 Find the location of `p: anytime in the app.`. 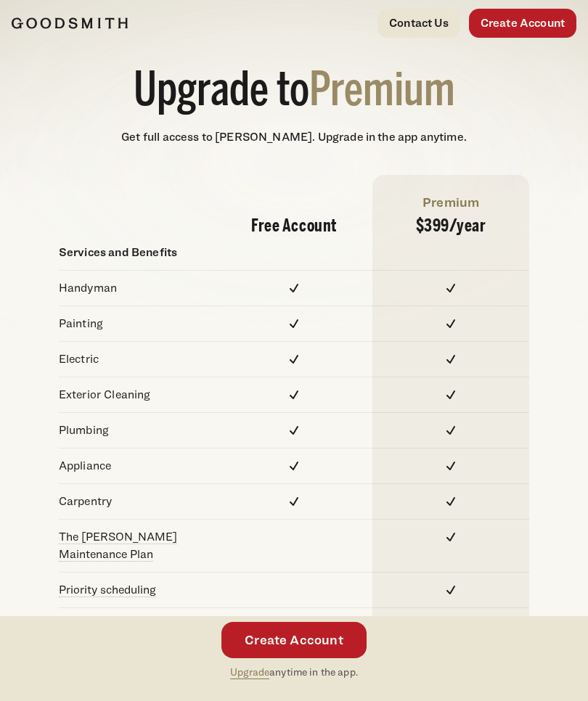

p: anytime in the app. is located at coordinates (294, 672).